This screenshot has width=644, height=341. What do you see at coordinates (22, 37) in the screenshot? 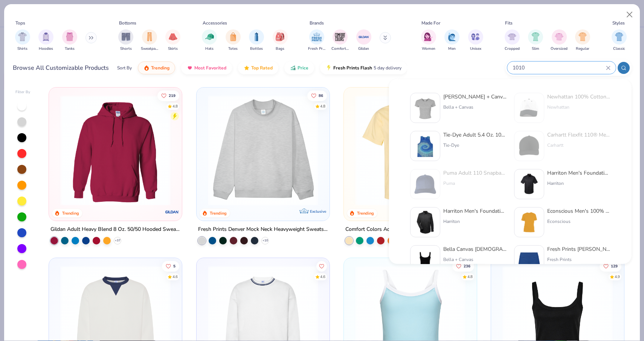
I see `img: Shirts Image` at bounding box center [22, 37].